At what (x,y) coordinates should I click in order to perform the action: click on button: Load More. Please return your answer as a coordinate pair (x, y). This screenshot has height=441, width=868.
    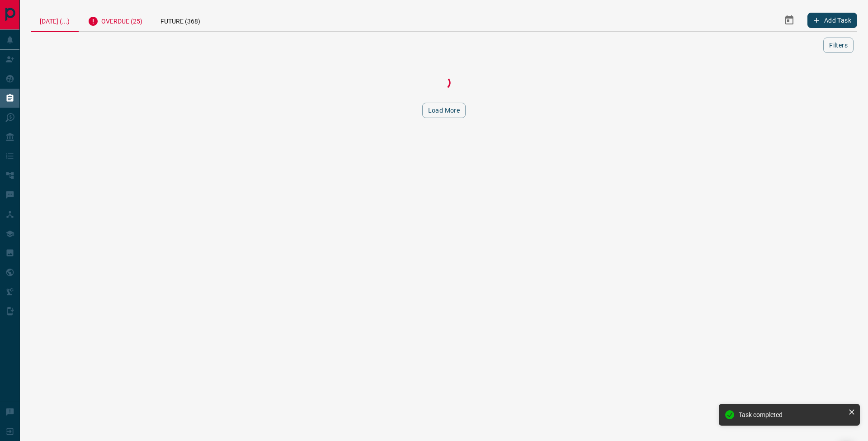
    Looking at the image, I should click on (444, 110).